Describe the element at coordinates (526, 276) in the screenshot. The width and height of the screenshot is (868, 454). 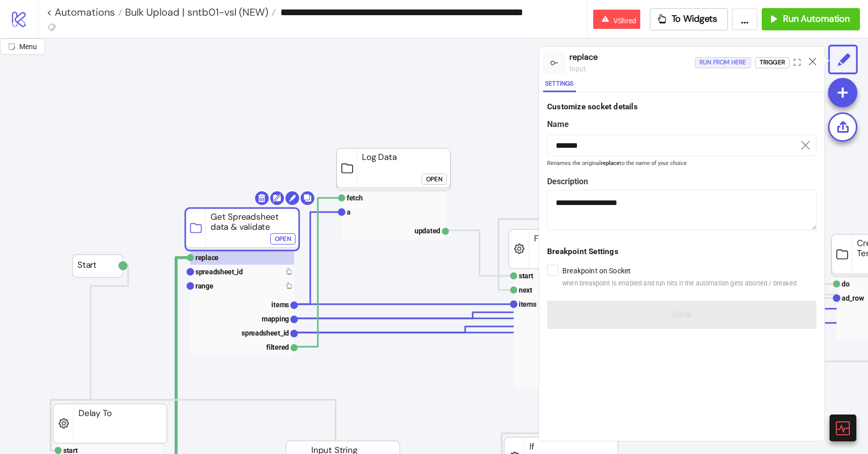
I see `text: start` at that location.